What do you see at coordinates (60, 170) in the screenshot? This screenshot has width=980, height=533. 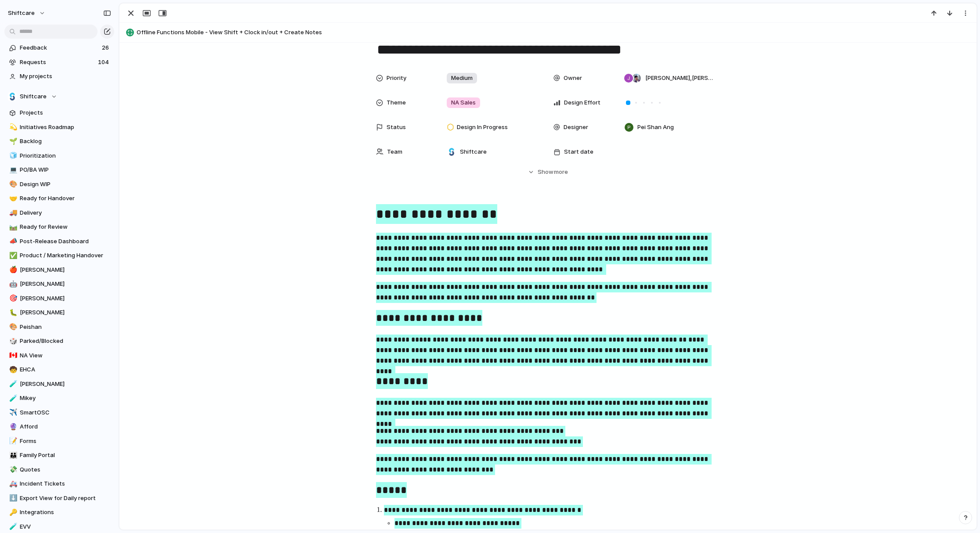 I see `a: 💻PO/BA WIP` at bounding box center [60, 170].